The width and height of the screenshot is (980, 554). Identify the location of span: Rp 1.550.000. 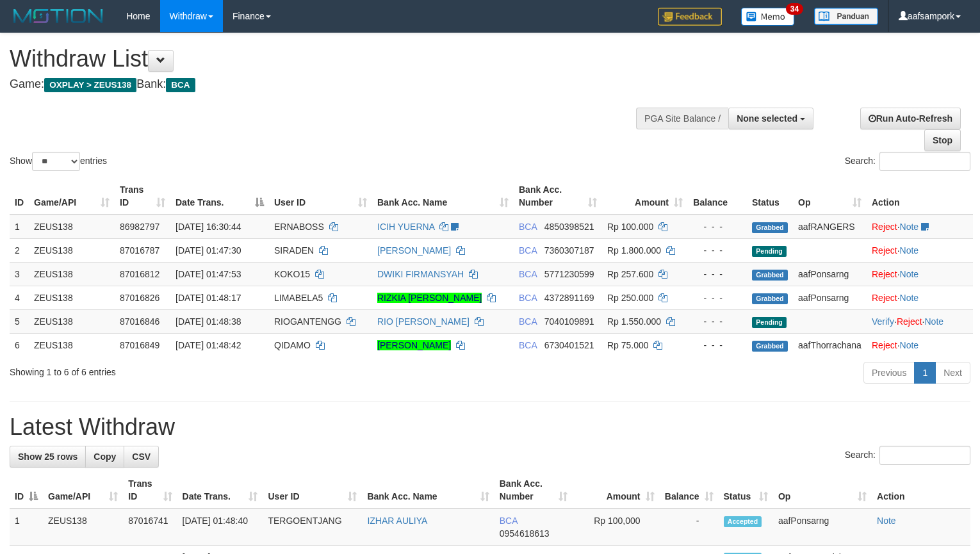
(634, 322).